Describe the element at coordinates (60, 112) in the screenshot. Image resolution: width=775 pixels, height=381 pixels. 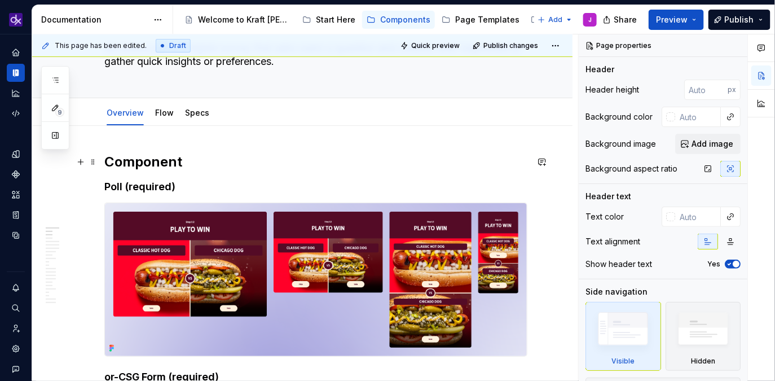
I see `span: 9` at that location.